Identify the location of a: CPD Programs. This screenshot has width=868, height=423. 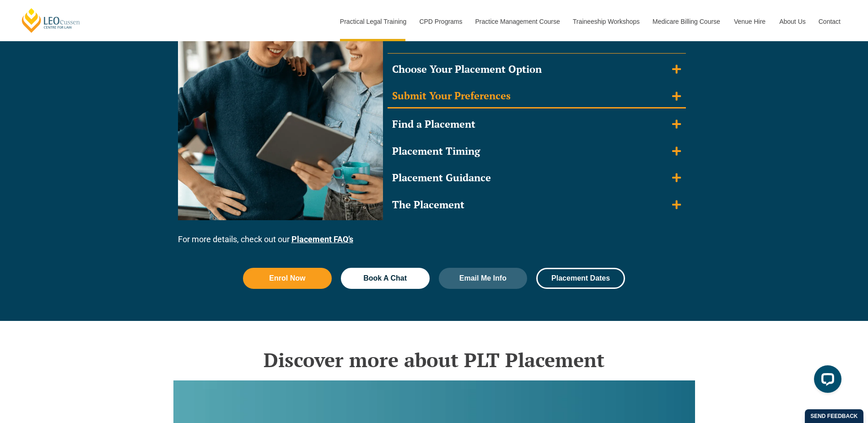
(440, 21).